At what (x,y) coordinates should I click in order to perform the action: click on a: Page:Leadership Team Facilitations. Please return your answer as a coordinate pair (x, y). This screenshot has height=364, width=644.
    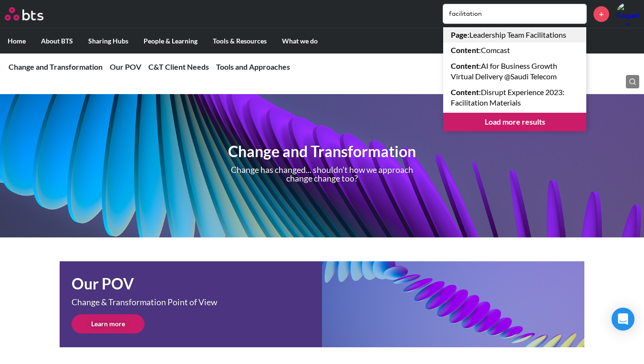
    Looking at the image, I should click on (515, 35).